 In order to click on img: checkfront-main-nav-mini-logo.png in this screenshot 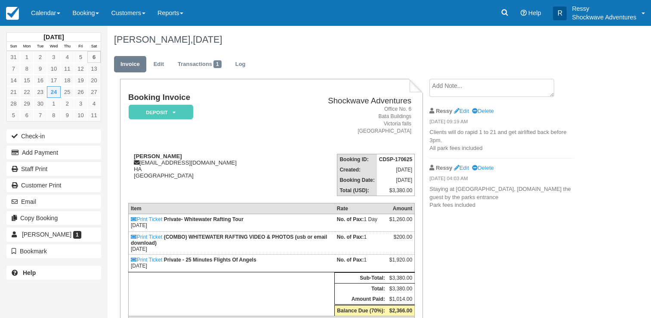, I will do `click(12, 13)`.